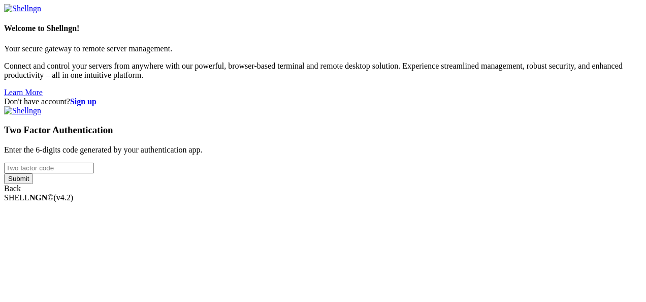 This screenshot has height=302, width=646. Describe the element at coordinates (64, 197) in the screenshot. I see `span: 4.2.0` at that location.